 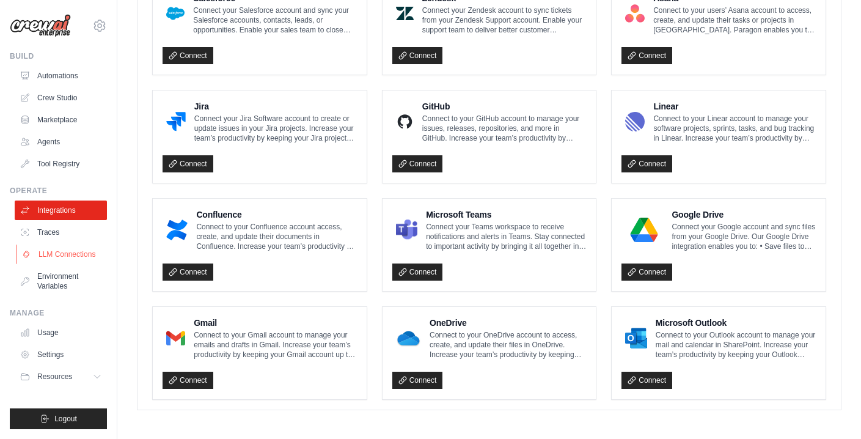 I want to click on a: Settings, so click(x=60, y=354).